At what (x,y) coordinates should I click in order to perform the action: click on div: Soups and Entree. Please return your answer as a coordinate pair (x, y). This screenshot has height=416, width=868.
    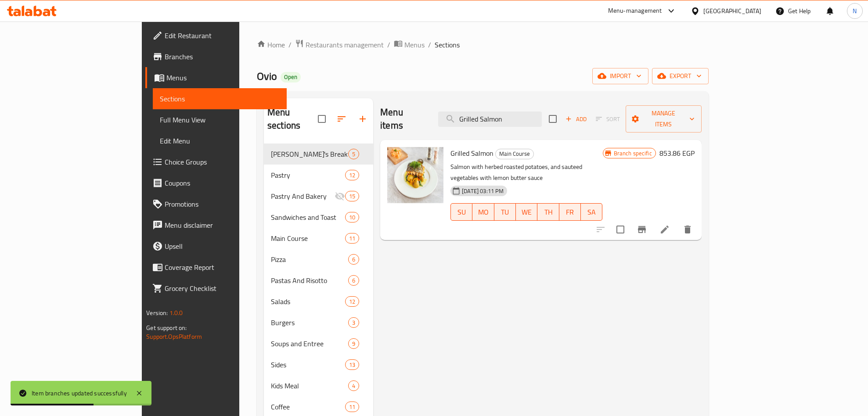
    Looking at the image, I should click on (310, 343).